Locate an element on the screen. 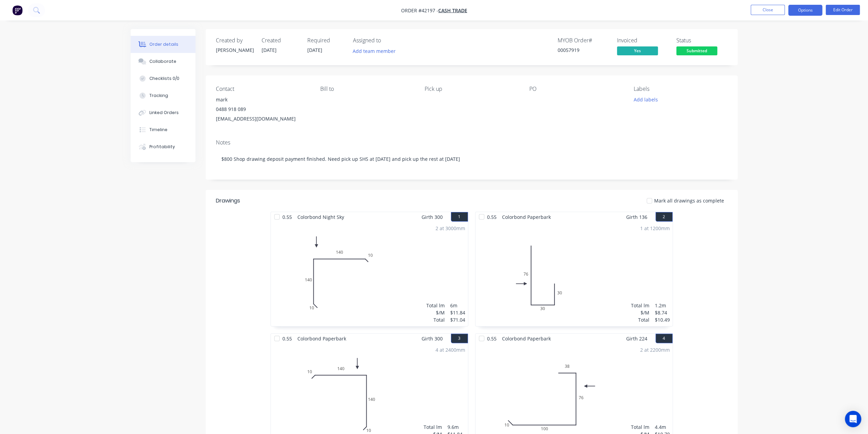 This screenshot has width=868, height=434. span: Cash Trade is located at coordinates (453, 10).